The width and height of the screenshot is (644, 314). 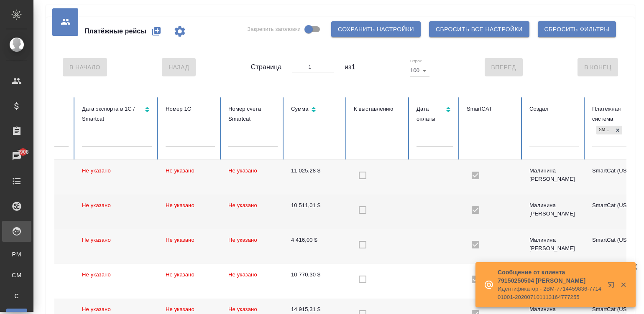 I want to click on div: Номер 1С, so click(x=190, y=109).